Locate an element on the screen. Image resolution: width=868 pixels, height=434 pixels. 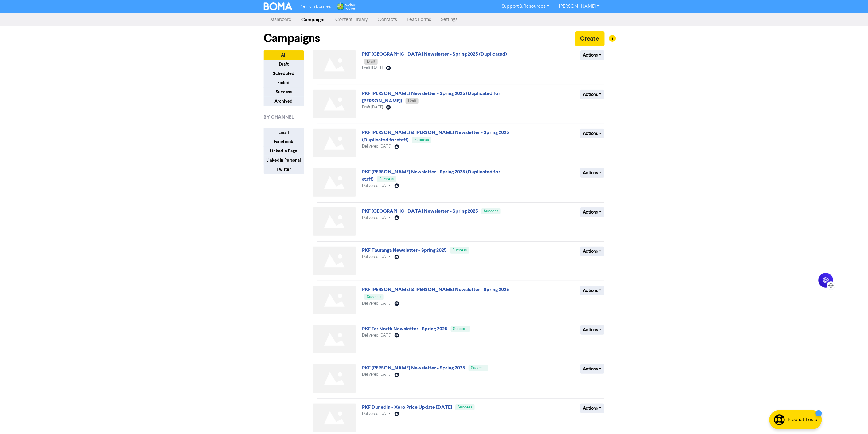
a: Settings is located at coordinates (449, 19).